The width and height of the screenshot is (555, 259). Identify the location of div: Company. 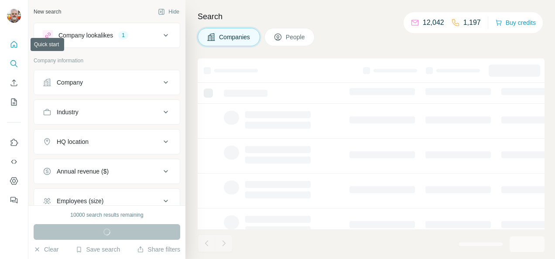
(70, 83).